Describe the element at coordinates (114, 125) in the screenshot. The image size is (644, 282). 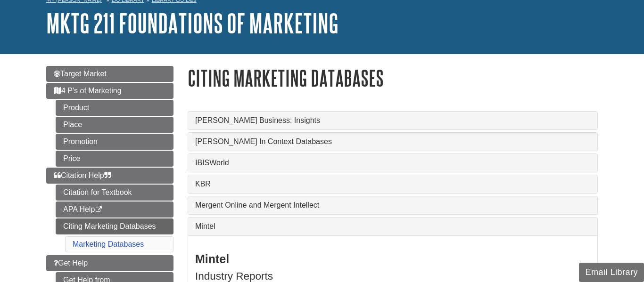
I see `a: Place` at that location.